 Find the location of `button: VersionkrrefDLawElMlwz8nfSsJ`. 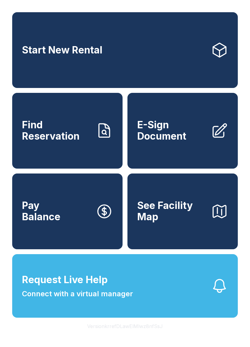

button: VersionkrrefDLawElMlwz8nfSsJ is located at coordinates (125, 326).